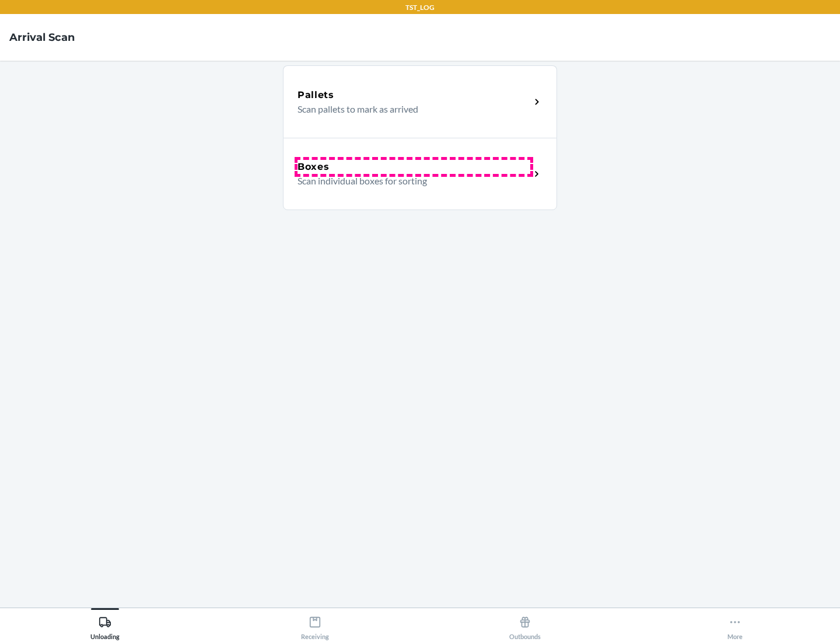 The height and width of the screenshot is (642, 840). Describe the element at coordinates (420, 174) in the screenshot. I see `a: BoxesScan individual boxes for sorting` at that location.